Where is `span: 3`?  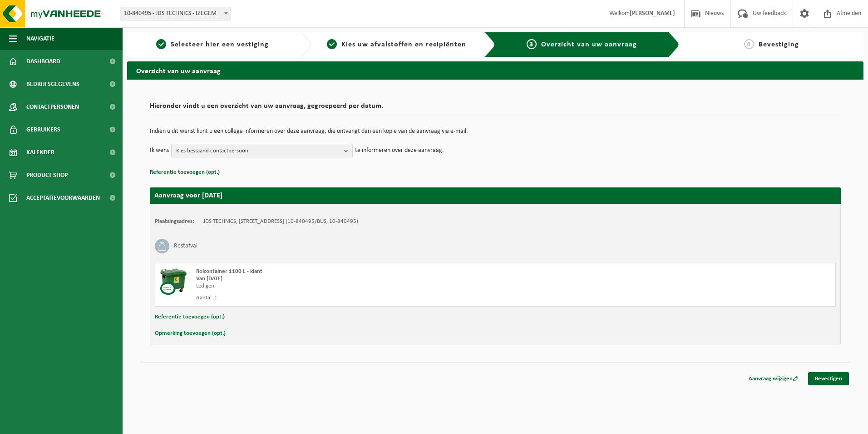 span: 3 is located at coordinates (532, 44).